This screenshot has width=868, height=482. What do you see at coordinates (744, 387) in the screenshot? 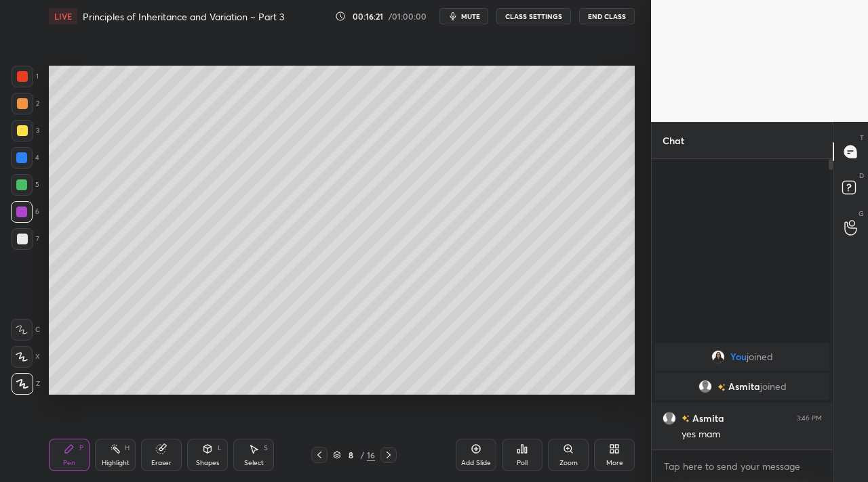
I see `span: Asmita` at bounding box center [744, 387].